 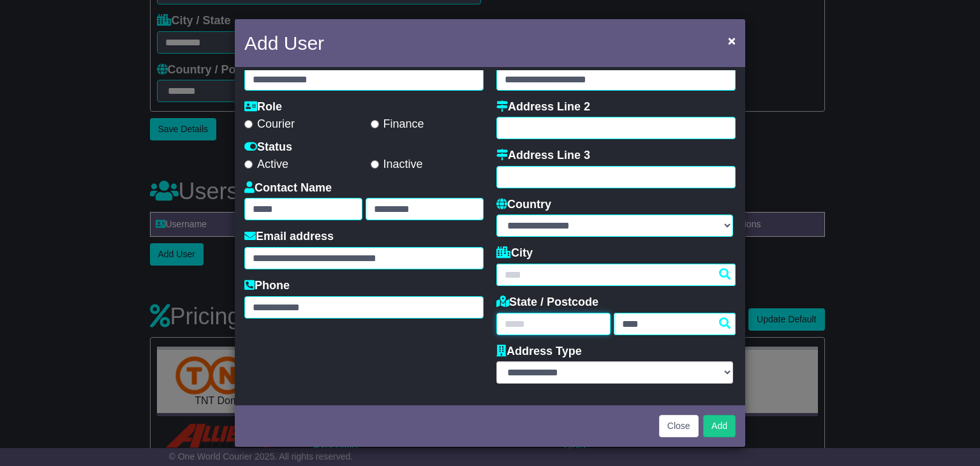 I want to click on label: Address Line 3, so click(x=543, y=156).